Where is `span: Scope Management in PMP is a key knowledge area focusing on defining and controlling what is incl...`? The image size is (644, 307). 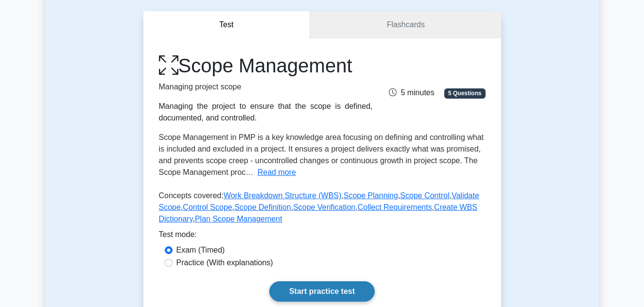 span: Scope Management in PMP is a key knowledge area focusing on defining and controlling what is incl... is located at coordinates (322, 154).